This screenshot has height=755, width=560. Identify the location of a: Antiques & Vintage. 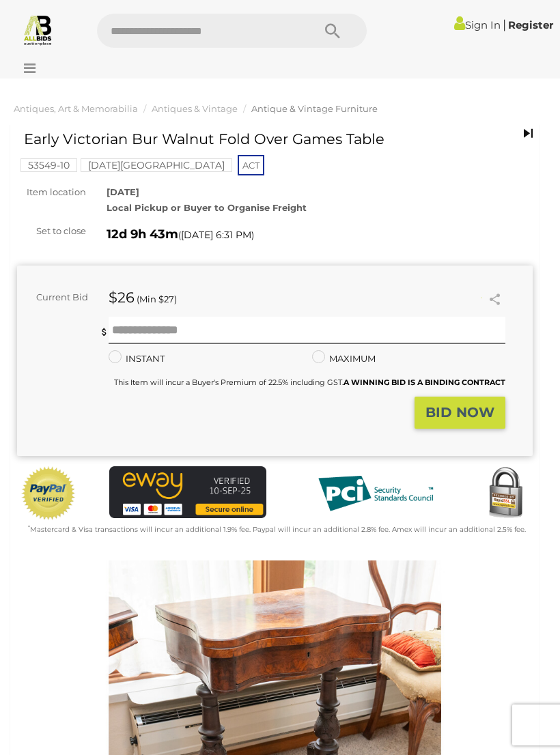
(194, 109).